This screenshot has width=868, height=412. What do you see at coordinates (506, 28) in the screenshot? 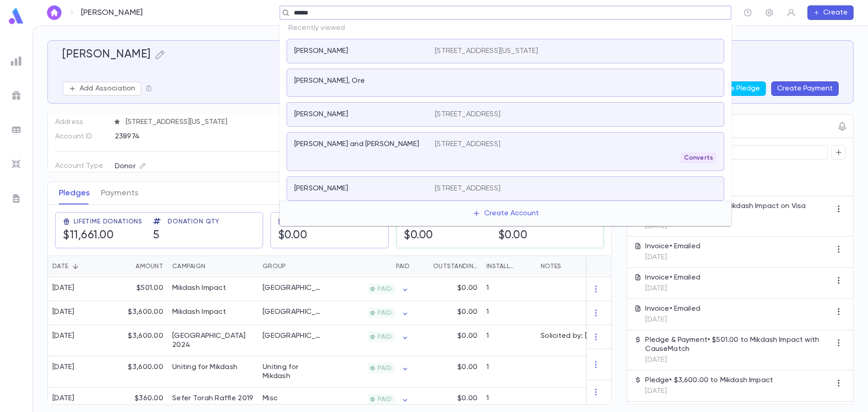
I see `p: Recently viewed` at bounding box center [506, 28].